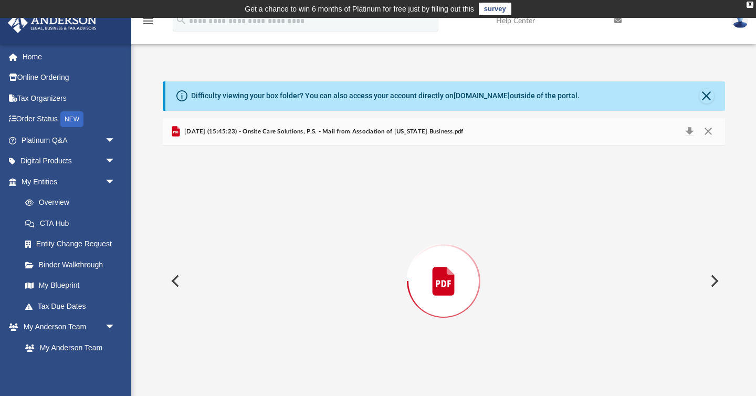 The image size is (756, 396). I want to click on i: menu, so click(148, 21).